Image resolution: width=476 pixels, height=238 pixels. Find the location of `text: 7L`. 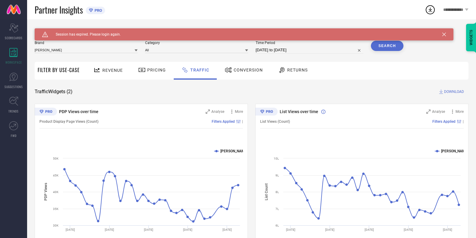

text: 7L is located at coordinates (278, 209).